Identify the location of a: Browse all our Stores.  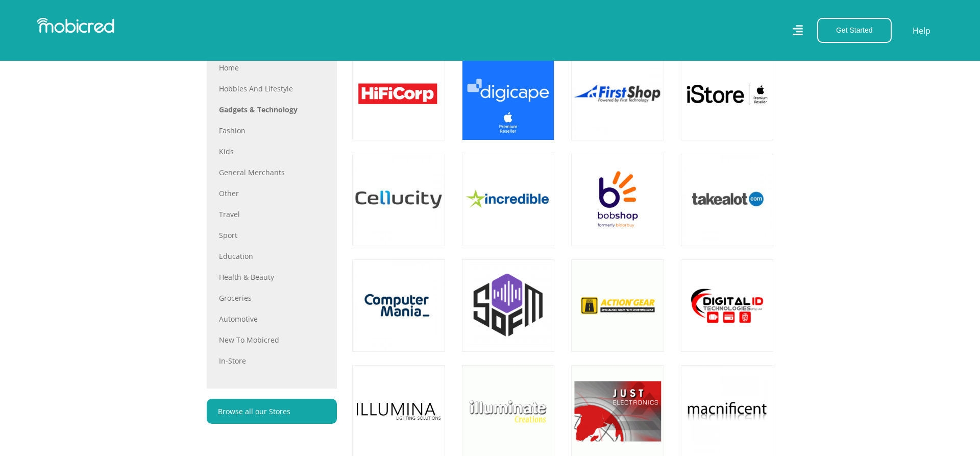
(271, 411).